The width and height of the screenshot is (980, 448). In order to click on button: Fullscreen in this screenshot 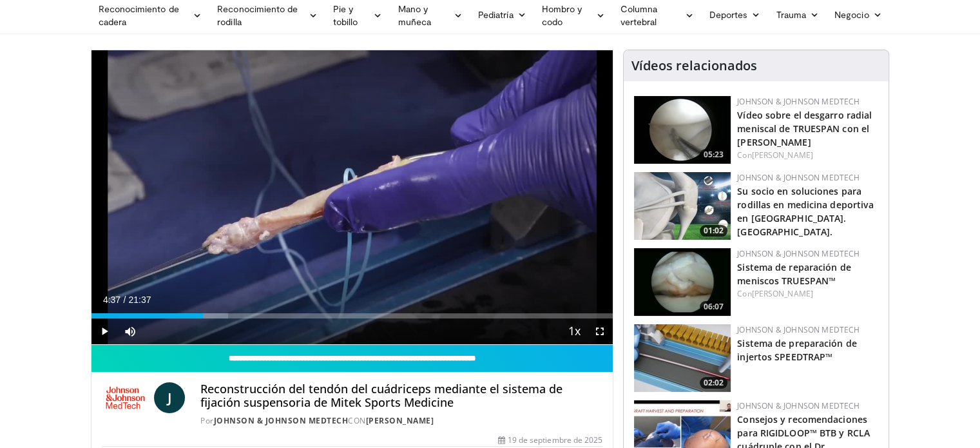, I will do `click(600, 332)`.